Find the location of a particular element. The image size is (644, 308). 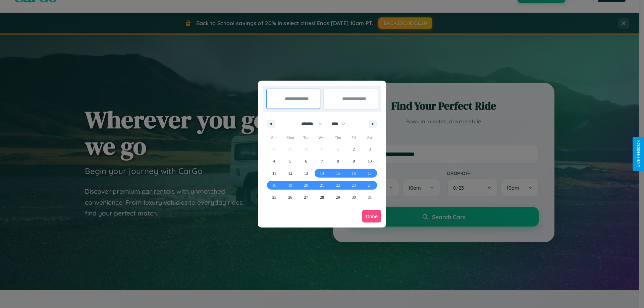

span: 20 is located at coordinates (306, 186).